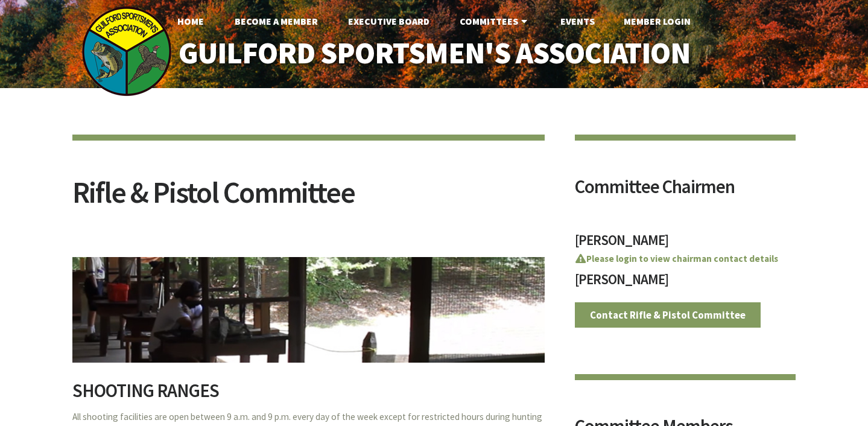  Describe the element at coordinates (126, 51) in the screenshot. I see `img: logo_sm.png` at that location.